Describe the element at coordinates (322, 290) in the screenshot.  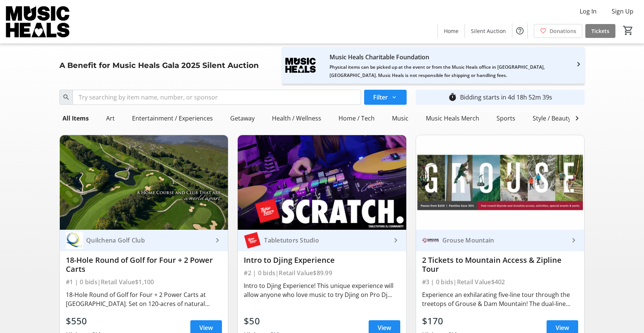
I see `div: Intro to Djing Experience! This unique experience will allow anyone who love music to try Djing o...` at that location.